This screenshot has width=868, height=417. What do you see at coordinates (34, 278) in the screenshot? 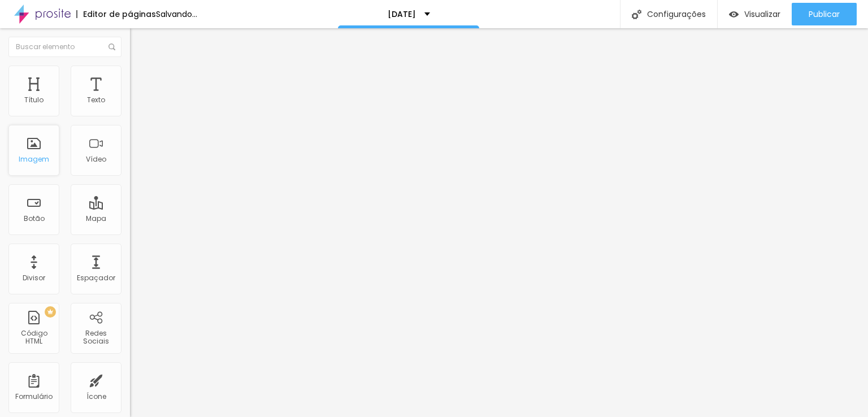
I see `div: Divisor` at bounding box center [34, 278].